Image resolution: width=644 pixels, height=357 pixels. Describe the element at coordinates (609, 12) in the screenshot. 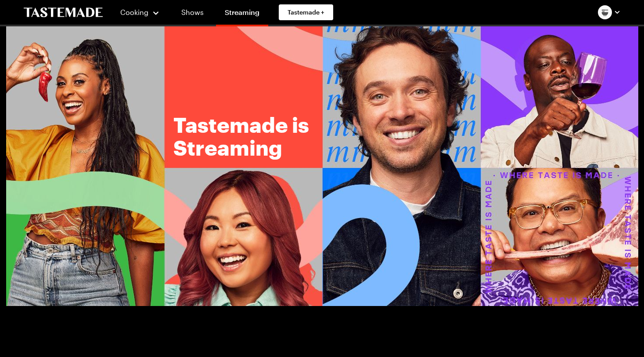

I see `button: Profile picture` at that location.